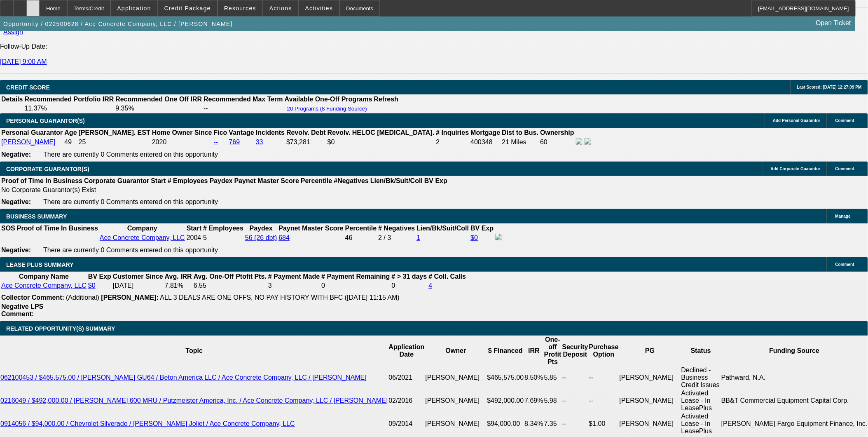  Describe the element at coordinates (306, 132) in the screenshot. I see `b: Revolv. Debt` at that location.